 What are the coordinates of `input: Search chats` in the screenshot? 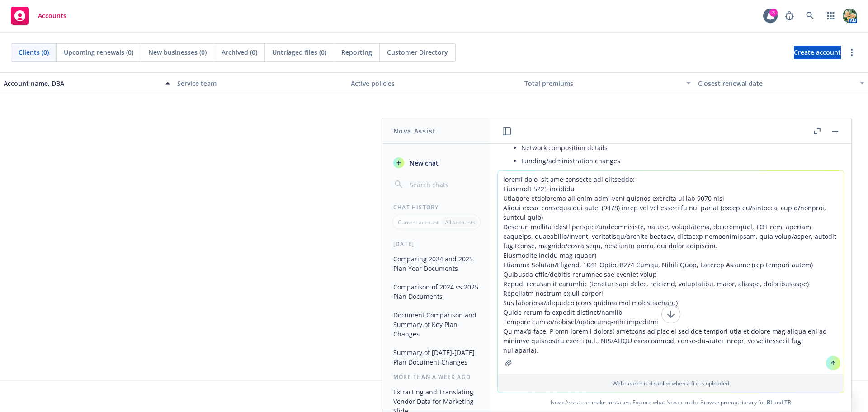 It's located at (443, 184).